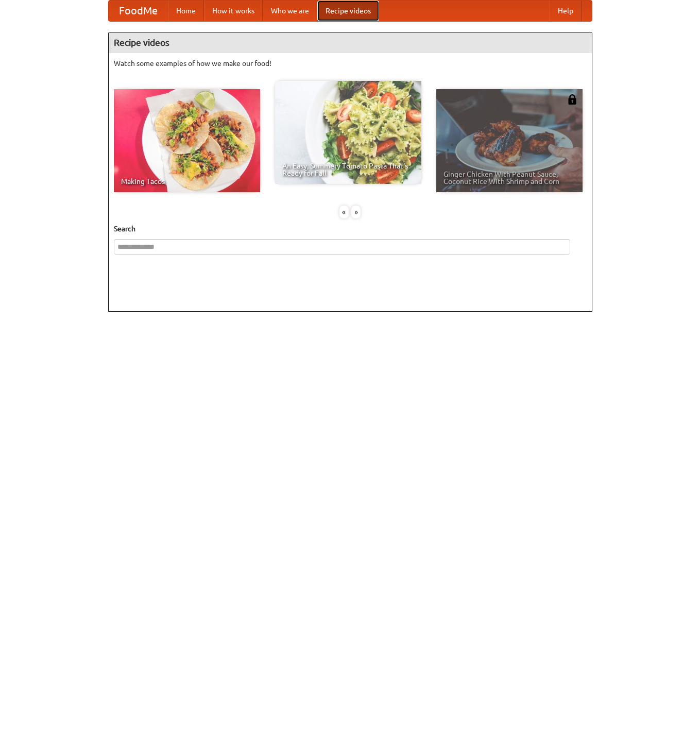 This screenshot has height=729, width=700. What do you see at coordinates (187, 141) in the screenshot?
I see `a: Making Tacos` at bounding box center [187, 141].